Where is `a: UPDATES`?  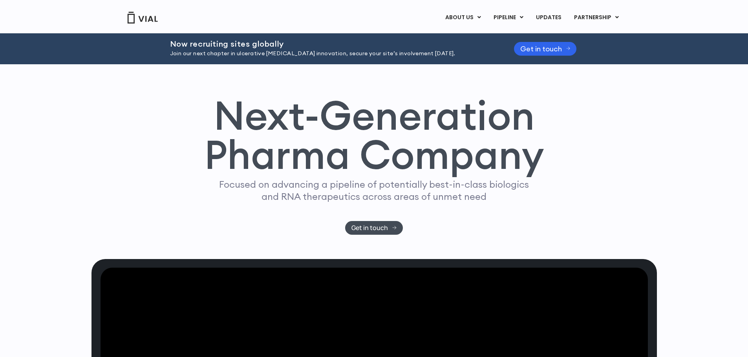 a: UPDATES is located at coordinates (548, 18).